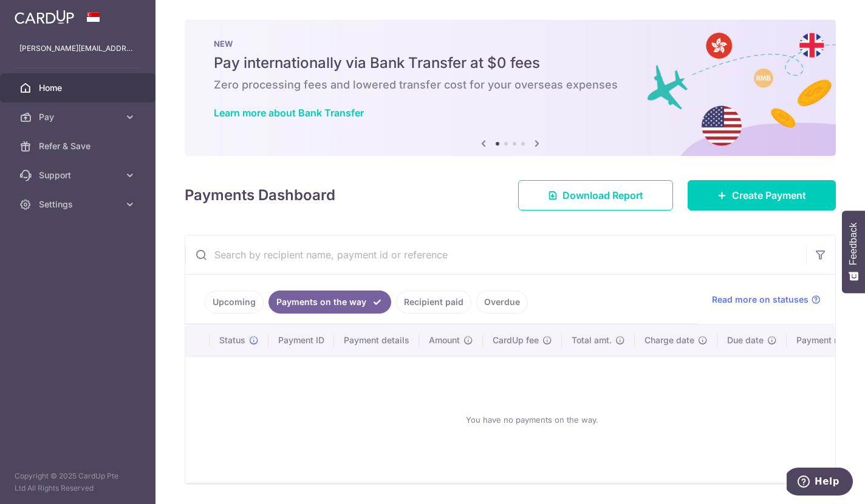 The height and width of the screenshot is (504, 865). What do you see at coordinates (330, 302) in the screenshot?
I see `a: Payments on the way` at bounding box center [330, 302].